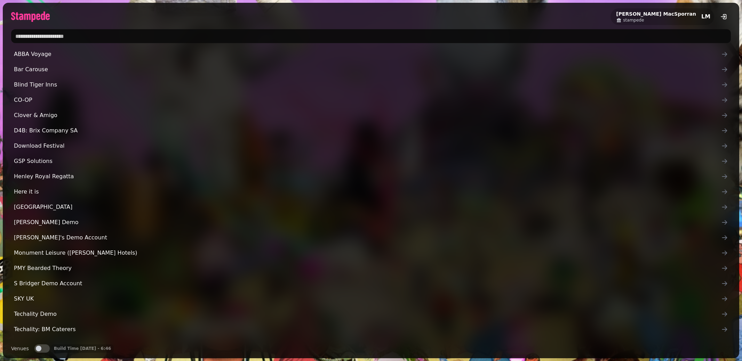 The height and width of the screenshot is (361, 742). What do you see at coordinates (367, 70) in the screenshot?
I see `span: Bar Carouse` at bounding box center [367, 70].